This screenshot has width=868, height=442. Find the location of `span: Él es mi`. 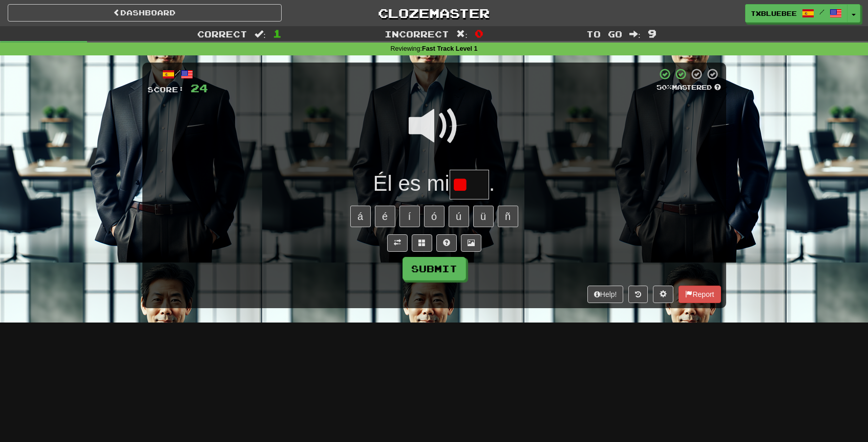

span: Él es mi is located at coordinates (411, 183).